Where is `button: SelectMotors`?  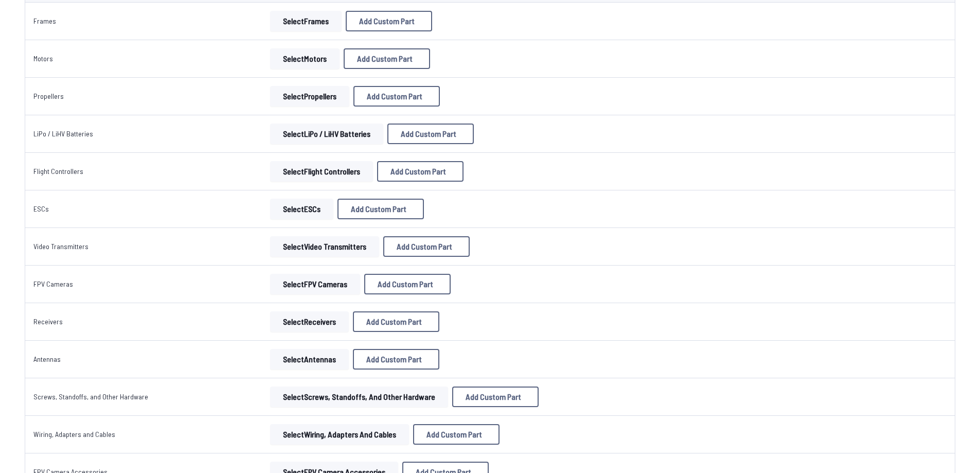 button: SelectMotors is located at coordinates (304, 59).